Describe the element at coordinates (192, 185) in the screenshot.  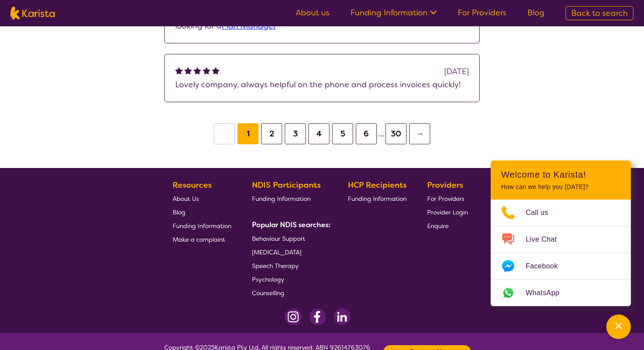
I see `b: Resources` at that location.